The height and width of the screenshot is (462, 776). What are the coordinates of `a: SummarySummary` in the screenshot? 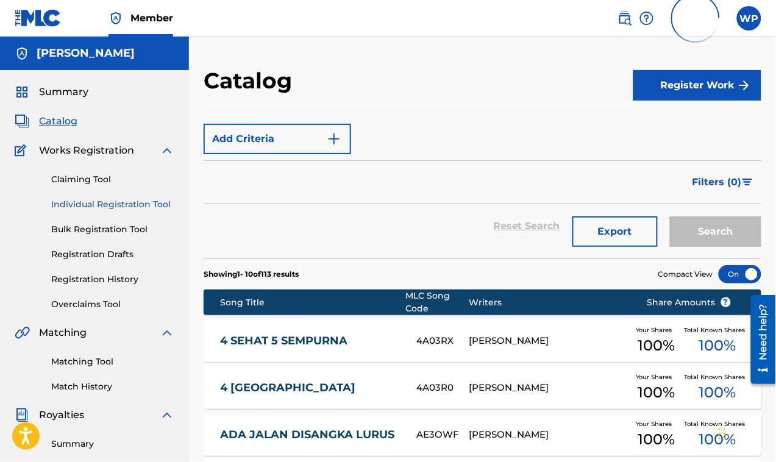 It's located at (51, 92).